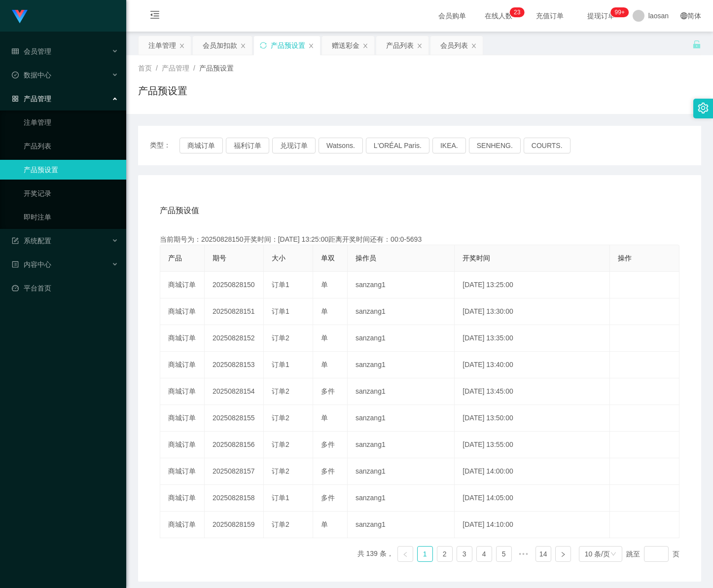 This screenshot has height=588, width=713. I want to click on a: 5, so click(504, 554).